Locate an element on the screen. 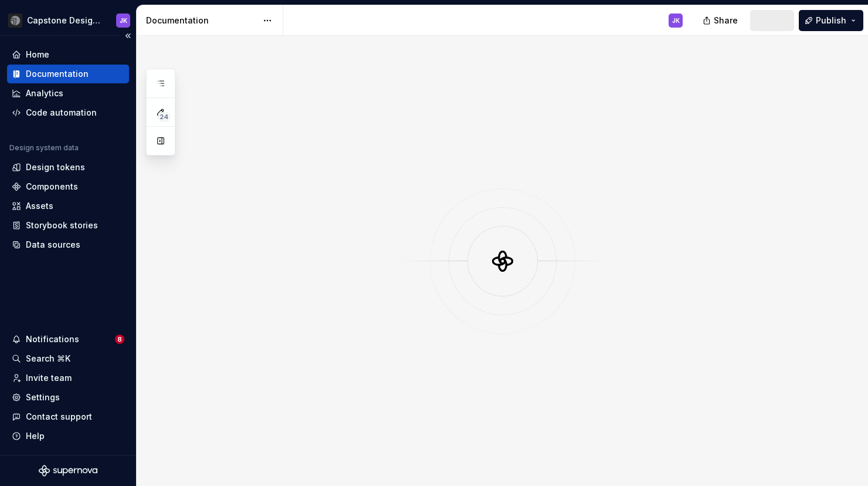 This screenshot has height=486, width=868. div: Search ⌘K is located at coordinates (48, 359).